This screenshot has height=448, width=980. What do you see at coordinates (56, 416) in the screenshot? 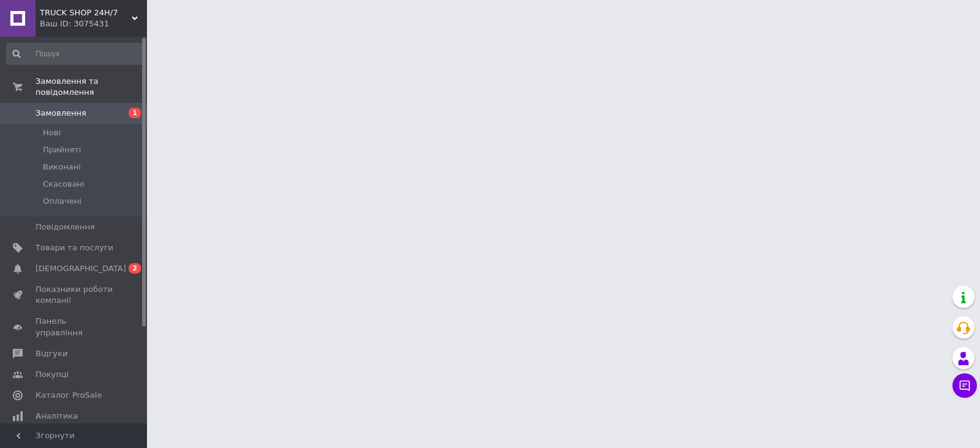
I see `span: Аналітика` at bounding box center [56, 416].